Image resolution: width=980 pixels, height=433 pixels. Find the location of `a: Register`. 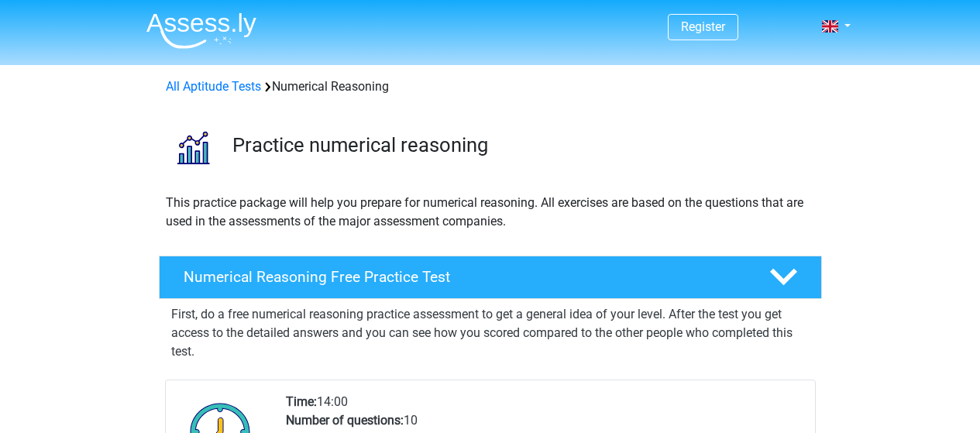

a: Register is located at coordinates (703, 26).